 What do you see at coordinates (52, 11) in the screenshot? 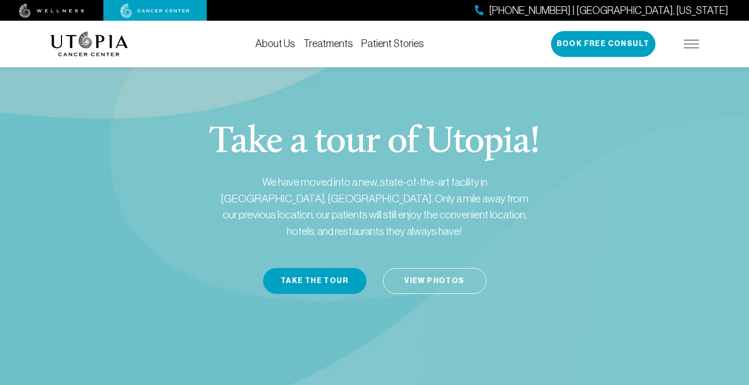
I see `img: wellness` at bounding box center [52, 11].